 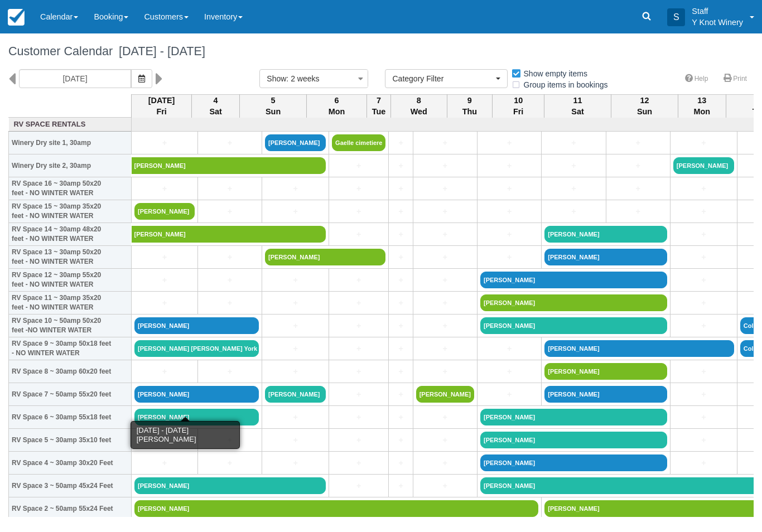 I want to click on th: 10 Fri, so click(x=518, y=106).